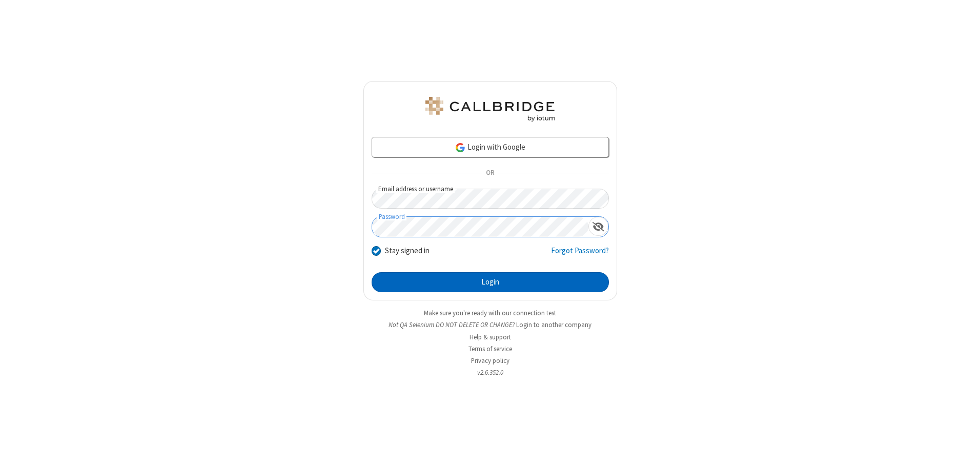 The width and height of the screenshot is (980, 466). What do you see at coordinates (460, 148) in the screenshot?
I see `img: google-icon.png` at bounding box center [460, 148].